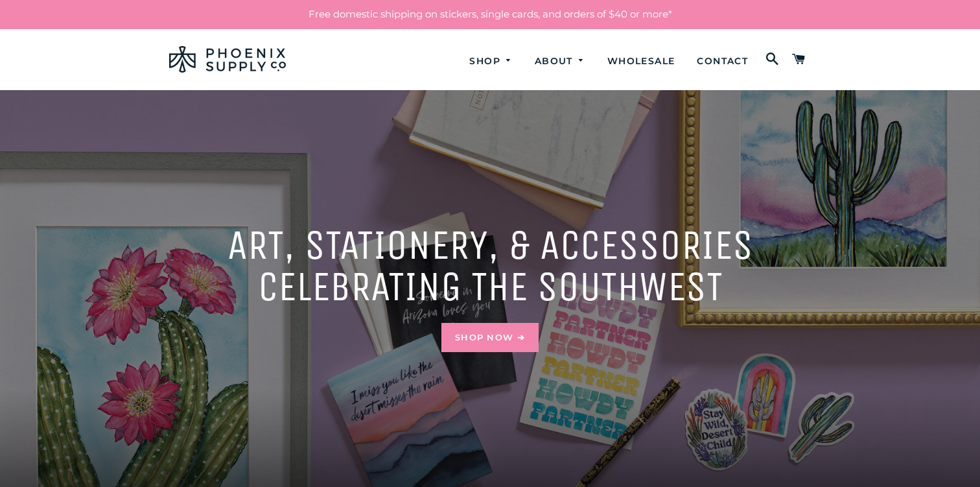  Describe the element at coordinates (641, 61) in the screenshot. I see `a: Wholesale` at that location.